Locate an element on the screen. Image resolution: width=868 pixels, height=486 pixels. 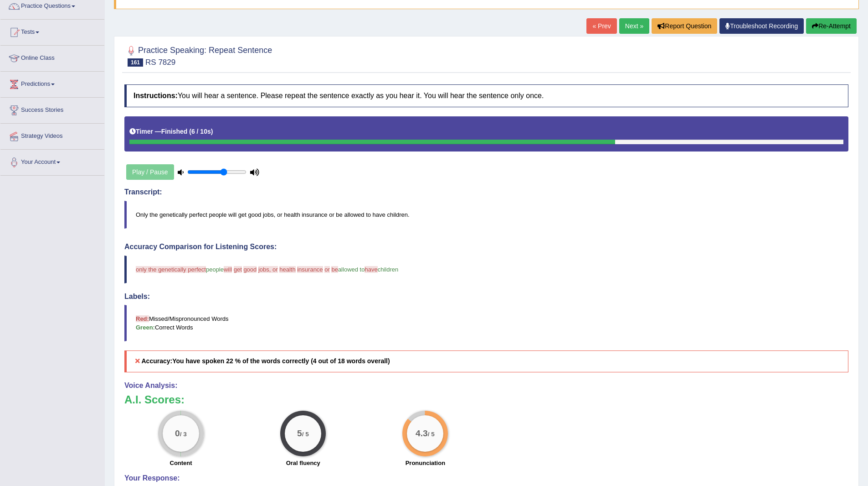
big: 0 is located at coordinates (177, 433).